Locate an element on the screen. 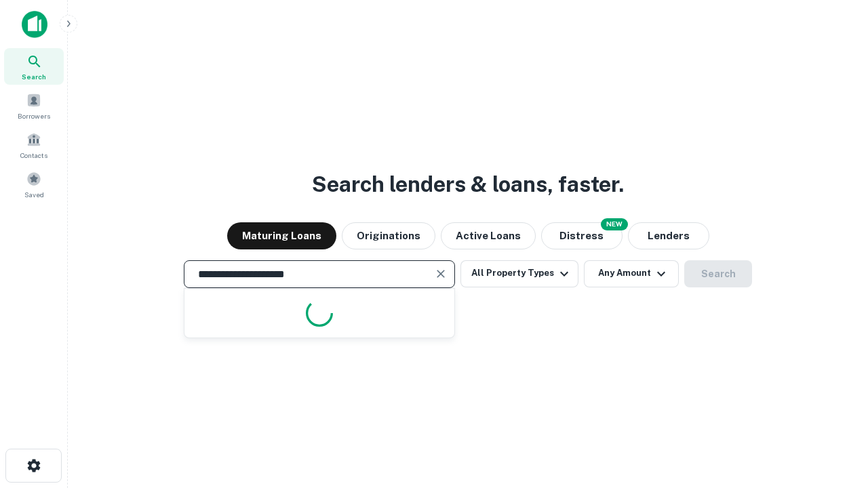  div: Chat Widget is located at coordinates (834, 412).